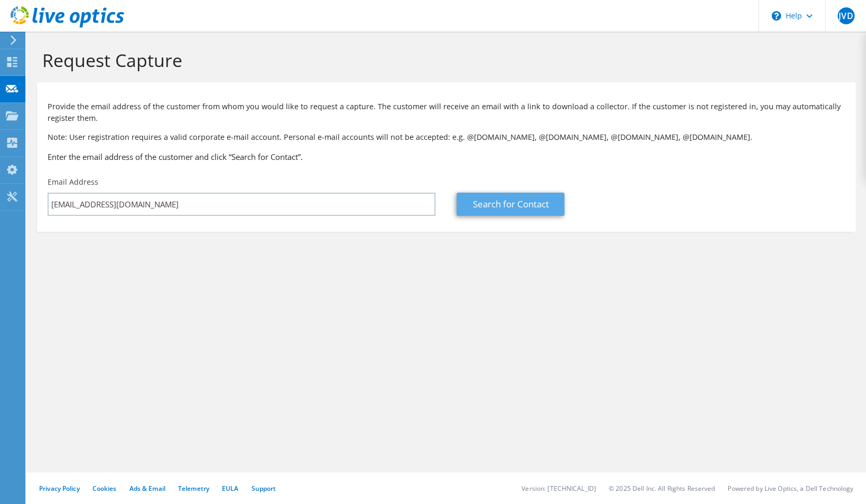 This screenshot has width=866, height=504. What do you see at coordinates (846, 16) in the screenshot?
I see `span: JVD` at bounding box center [846, 16].